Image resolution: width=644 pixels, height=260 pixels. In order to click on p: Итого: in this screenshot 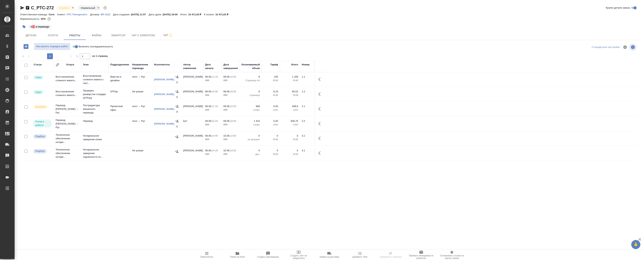, I will do `click(184, 14)`.